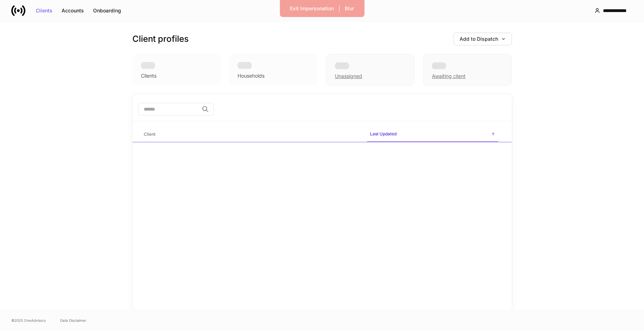 The height and width of the screenshot is (331, 644). Describe the element at coordinates (483, 39) in the screenshot. I see `button: Add to Dispatch` at that location.